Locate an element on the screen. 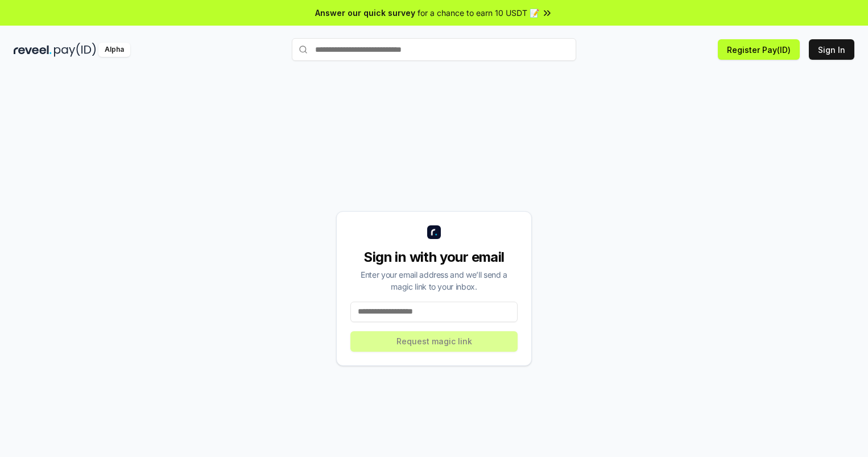 This screenshot has width=868, height=457. img: logo_small is located at coordinates (434, 232).